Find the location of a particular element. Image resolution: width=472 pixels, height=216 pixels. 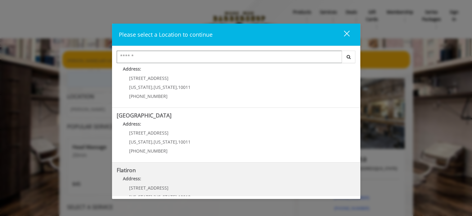

button: close dialog is located at coordinates (343, 34).